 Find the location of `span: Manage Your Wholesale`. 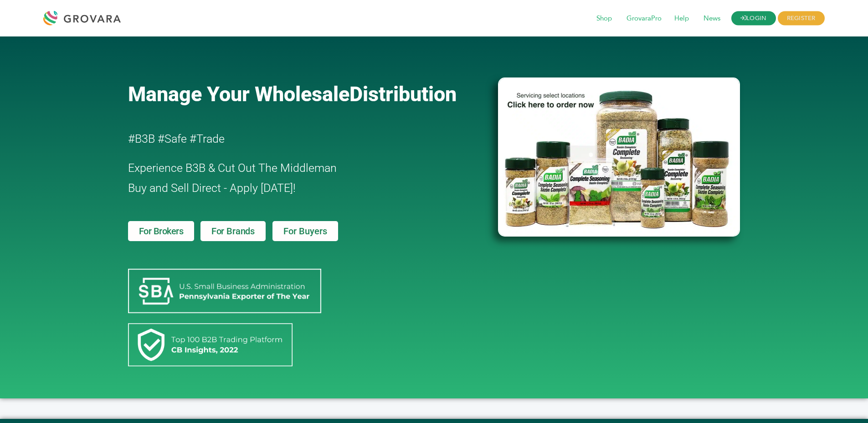

span: Manage Your Wholesale is located at coordinates (239, 94).